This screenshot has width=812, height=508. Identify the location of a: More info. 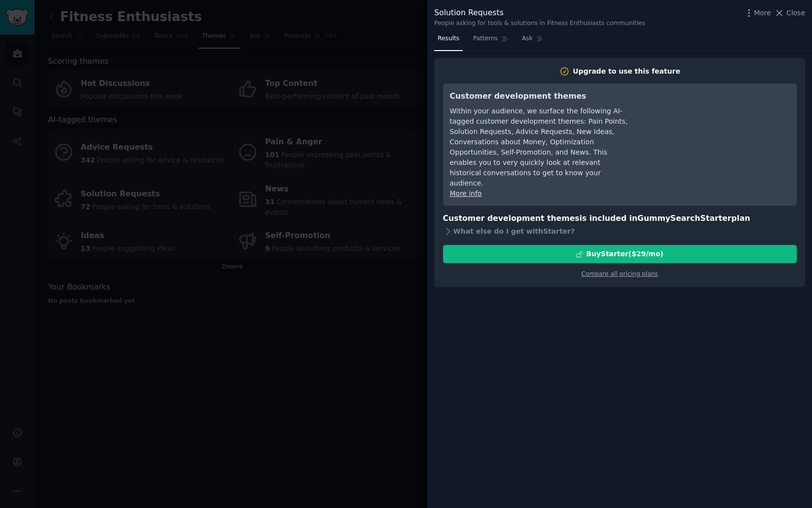
(466, 194).